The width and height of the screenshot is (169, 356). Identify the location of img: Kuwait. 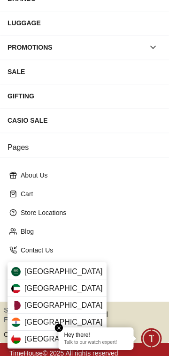
(16, 289).